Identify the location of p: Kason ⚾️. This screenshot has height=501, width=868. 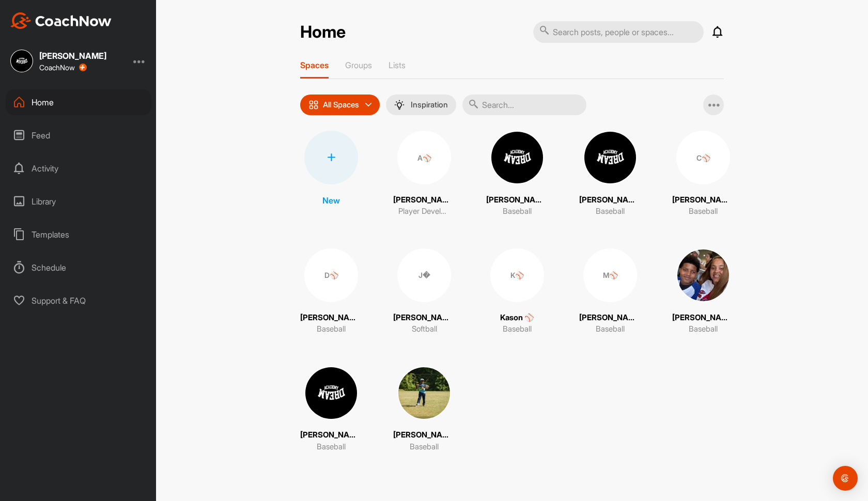
(517, 318).